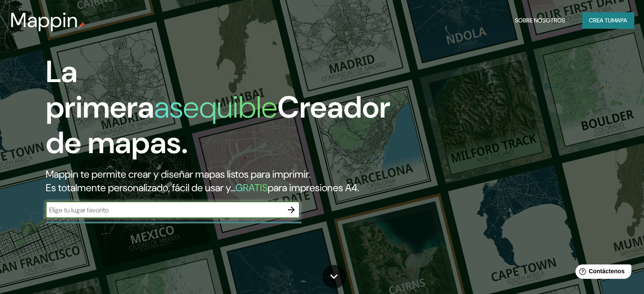 Image resolution: width=644 pixels, height=294 pixels. I want to click on input: Elige tu lugar favorito, so click(164, 210).